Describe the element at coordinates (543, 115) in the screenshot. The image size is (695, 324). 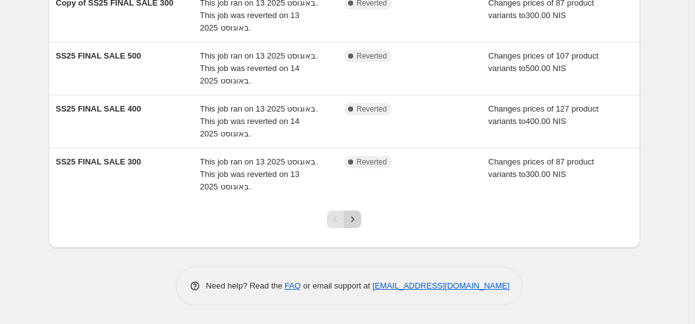
I see `span: Changes prices of 127 product variants to` at that location.